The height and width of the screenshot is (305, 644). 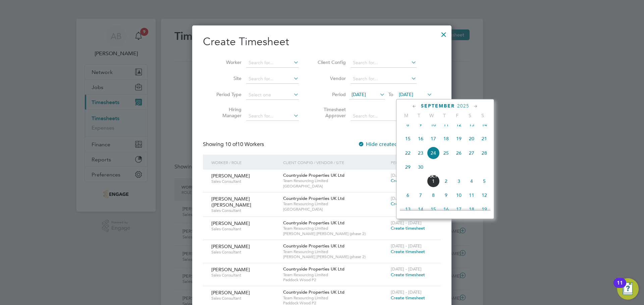 What do you see at coordinates (485, 153) in the screenshot?
I see `span: 28` at bounding box center [485, 153].